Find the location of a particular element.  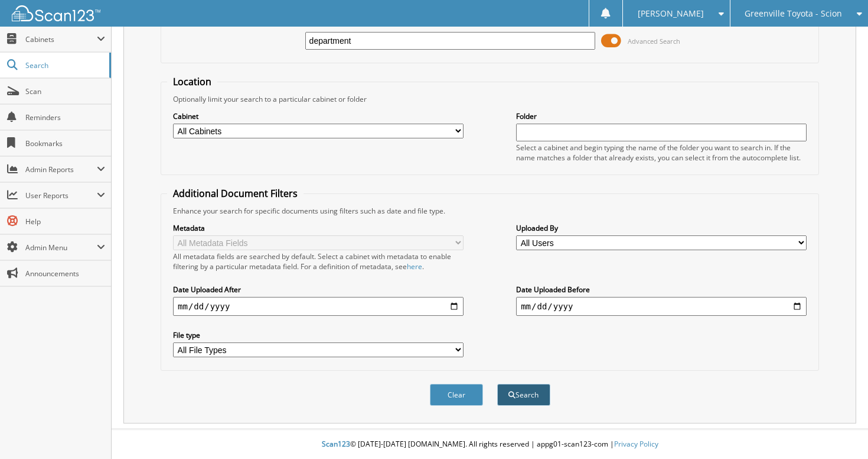

label: Date Uploaded Before is located at coordinates (662, 289).